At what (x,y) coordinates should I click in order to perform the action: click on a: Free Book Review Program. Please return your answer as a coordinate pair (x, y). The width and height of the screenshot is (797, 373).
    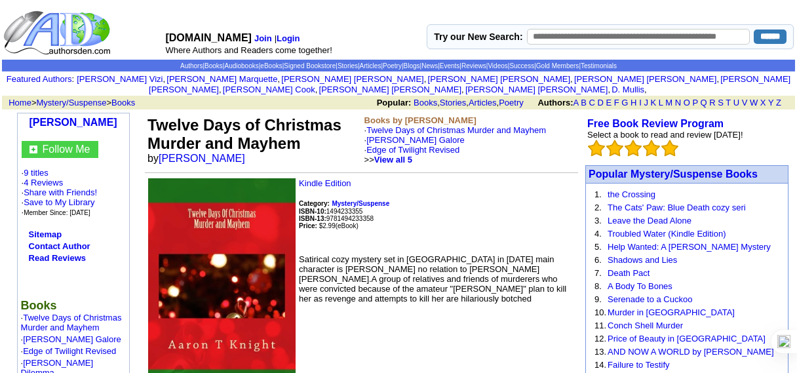
    Looking at the image, I should click on (655, 123).